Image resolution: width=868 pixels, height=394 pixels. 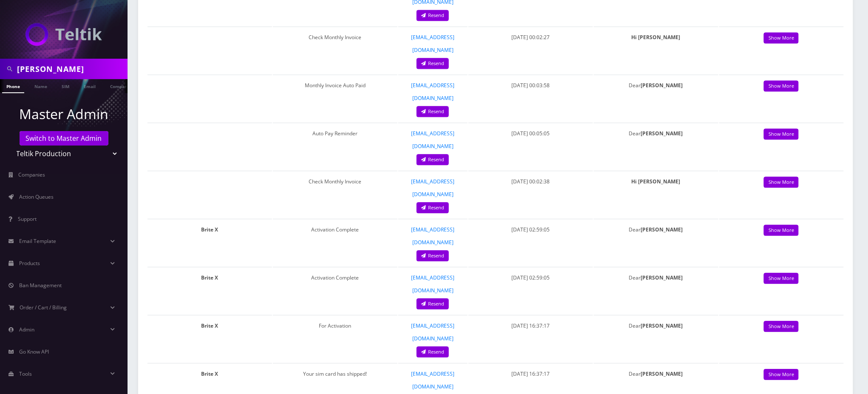 What do you see at coordinates (34, 351) in the screenshot?
I see `span: Go Know API` at bounding box center [34, 351].